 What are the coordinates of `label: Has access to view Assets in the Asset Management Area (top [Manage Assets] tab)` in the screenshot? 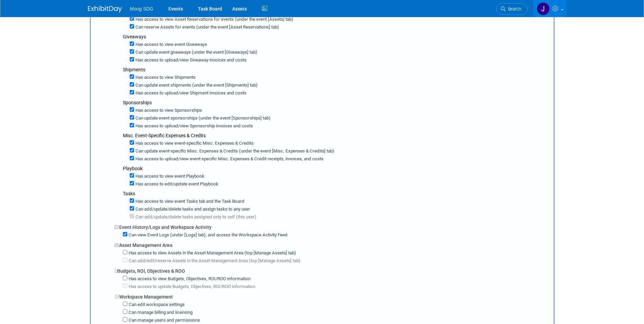 It's located at (211, 253).